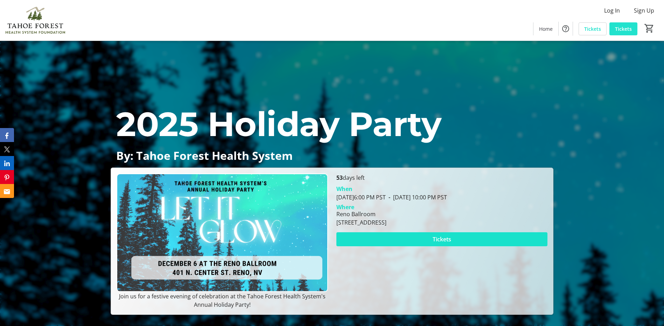  I want to click on button: Tickets, so click(442, 240).